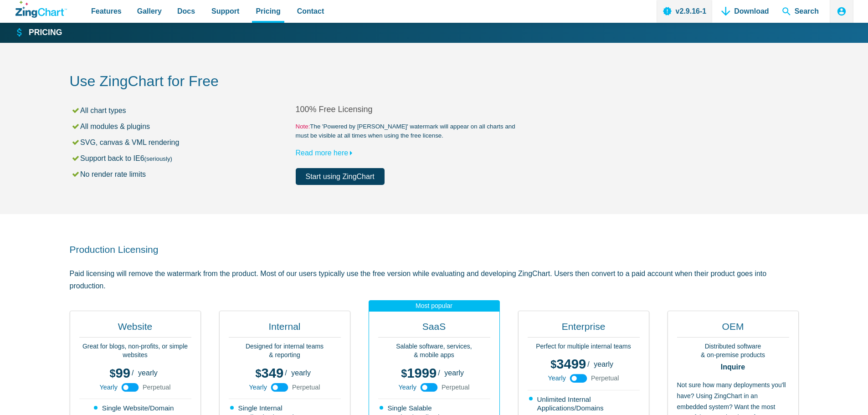  What do you see at coordinates (269, 374) in the screenshot?
I see `span: 349` at bounding box center [269, 374].